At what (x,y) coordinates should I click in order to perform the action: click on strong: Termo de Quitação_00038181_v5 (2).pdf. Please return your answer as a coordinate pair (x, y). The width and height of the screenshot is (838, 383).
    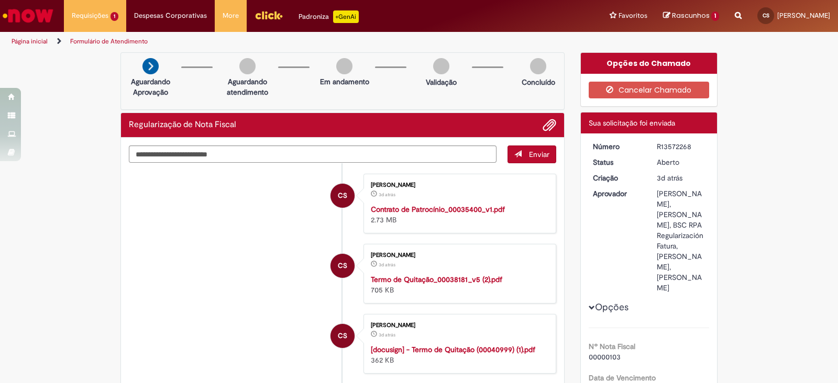
    Looking at the image, I should click on (436, 280).